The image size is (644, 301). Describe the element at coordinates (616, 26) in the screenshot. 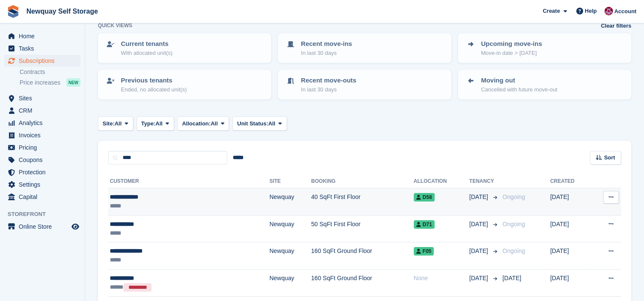

I see `a: Clear filters` at that location.